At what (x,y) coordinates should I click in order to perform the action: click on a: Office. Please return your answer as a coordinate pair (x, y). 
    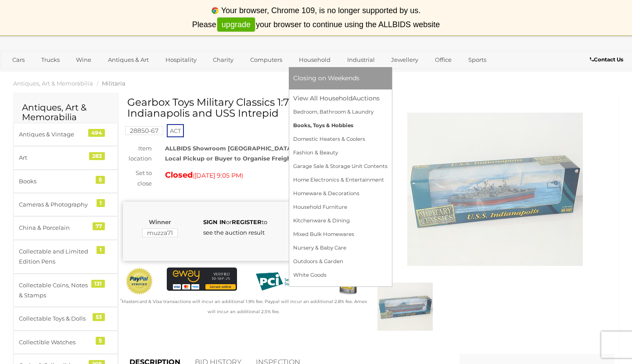
    Looking at the image, I should click on (443, 60).